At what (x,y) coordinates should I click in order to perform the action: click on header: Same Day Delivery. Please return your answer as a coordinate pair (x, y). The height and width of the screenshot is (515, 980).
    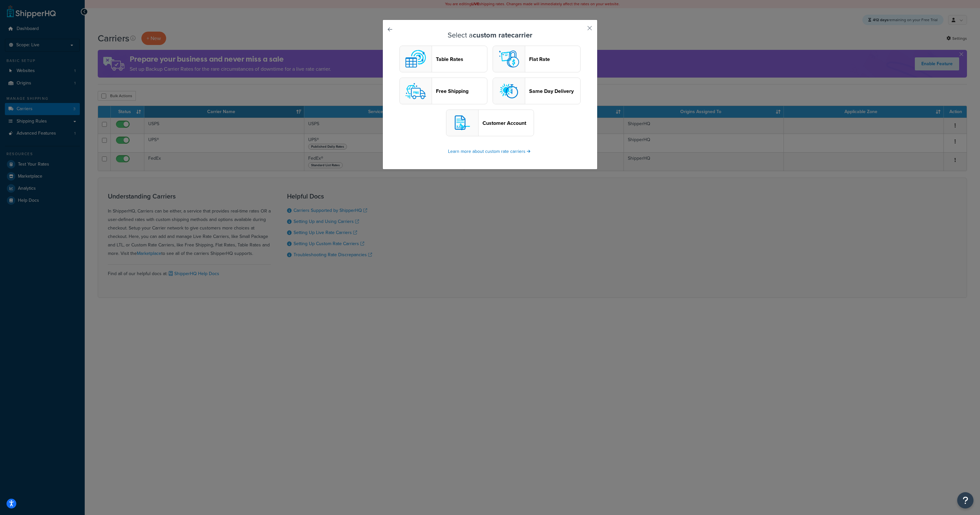
    Looking at the image, I should click on (555, 91).